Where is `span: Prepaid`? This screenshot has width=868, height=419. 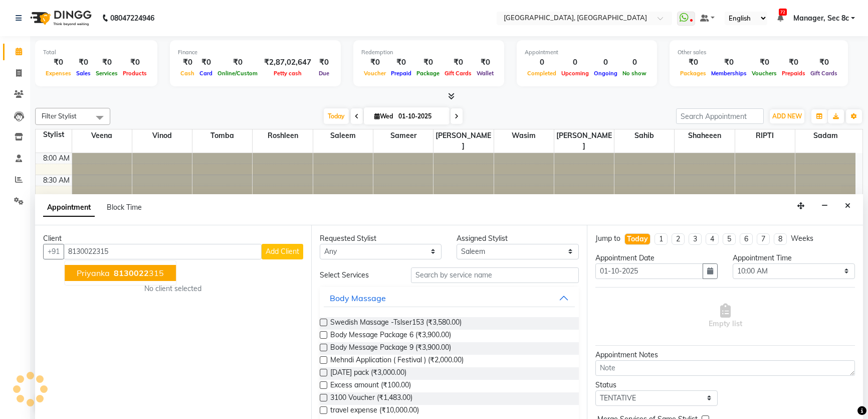
span: Prepaid is located at coordinates (401, 73).